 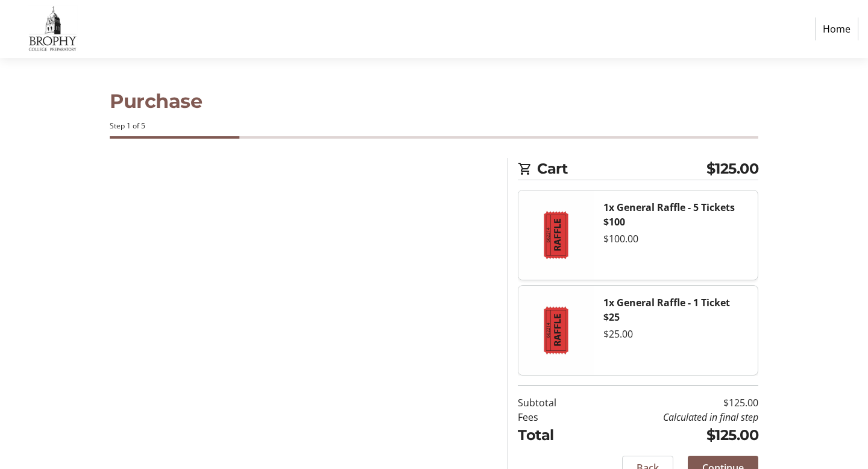 I want to click on img: General Raffle - 5 Tickets $100, so click(x=556, y=235).